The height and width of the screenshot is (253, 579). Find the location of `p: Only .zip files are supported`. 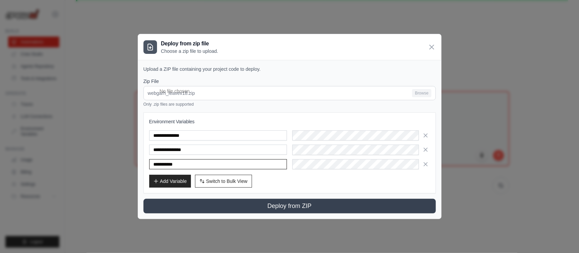

p: Only .zip files are supported is located at coordinates (290, 104).